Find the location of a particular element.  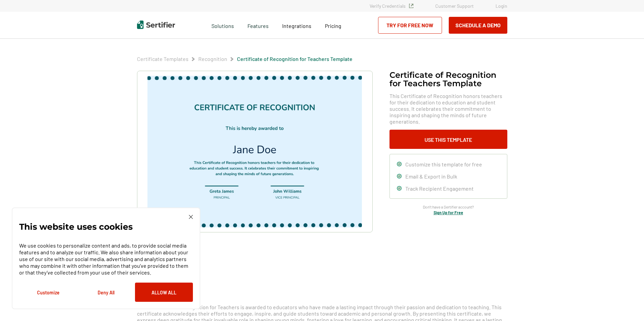

button: Deny All is located at coordinates (106, 292).